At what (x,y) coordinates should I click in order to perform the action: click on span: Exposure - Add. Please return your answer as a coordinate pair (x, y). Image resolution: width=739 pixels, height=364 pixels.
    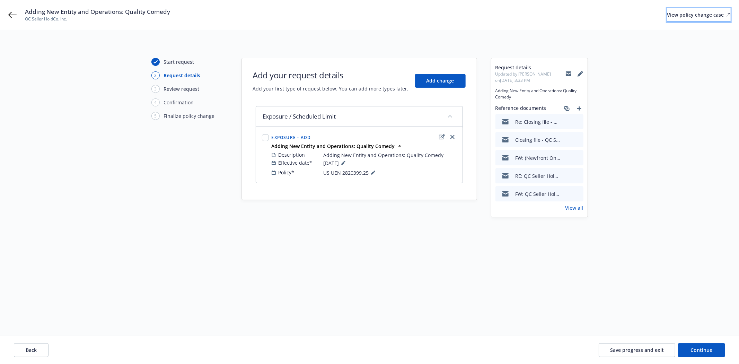
    Looking at the image, I should click on (291, 137).